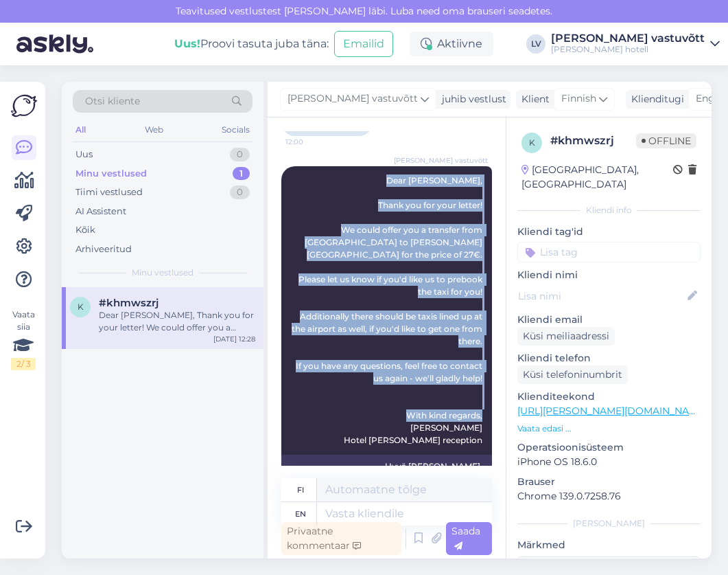  I want to click on div: Web, so click(154, 130).